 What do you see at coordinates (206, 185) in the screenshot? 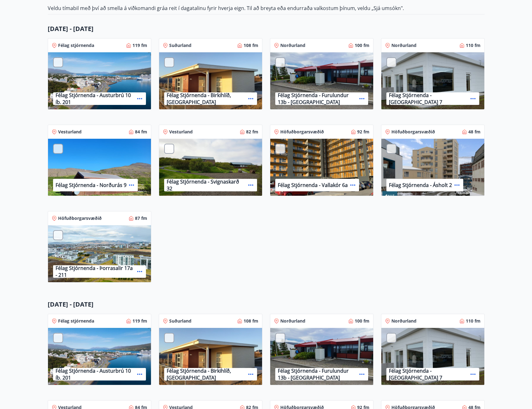
I see `p: Félag Stjórnenda - Svignaskarð 32` at bounding box center [206, 185].